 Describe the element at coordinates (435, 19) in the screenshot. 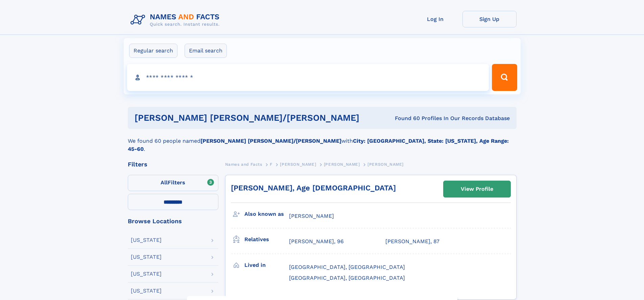

I see `a: Log In` at that location.